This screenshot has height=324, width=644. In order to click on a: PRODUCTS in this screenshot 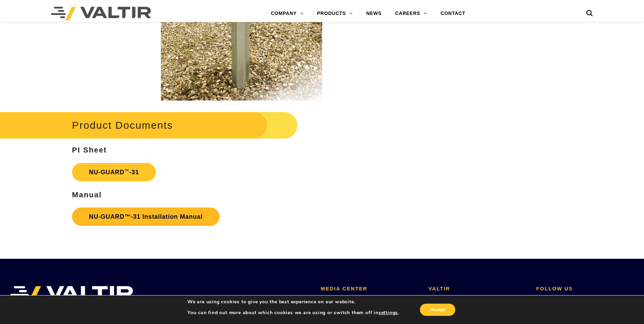, I will do `click(335, 14)`.